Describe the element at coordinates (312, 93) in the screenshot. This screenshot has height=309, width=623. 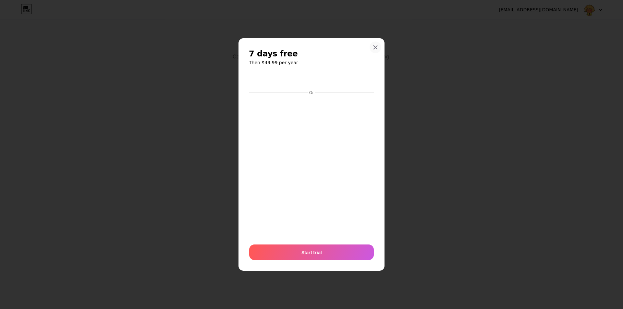
I see `div: Or` at that location.